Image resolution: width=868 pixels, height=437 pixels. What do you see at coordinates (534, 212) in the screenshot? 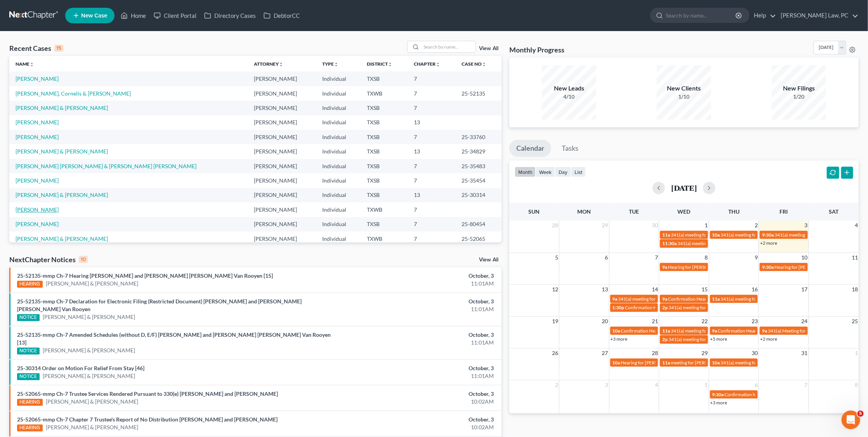
I see `span: Sun` at bounding box center [534, 212].